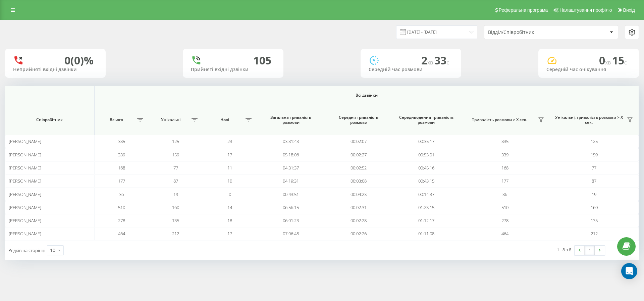 The image size is (644, 301). Describe the element at coordinates (564, 250) in the screenshot. I see `div: 1 - 8 з 8` at that location.